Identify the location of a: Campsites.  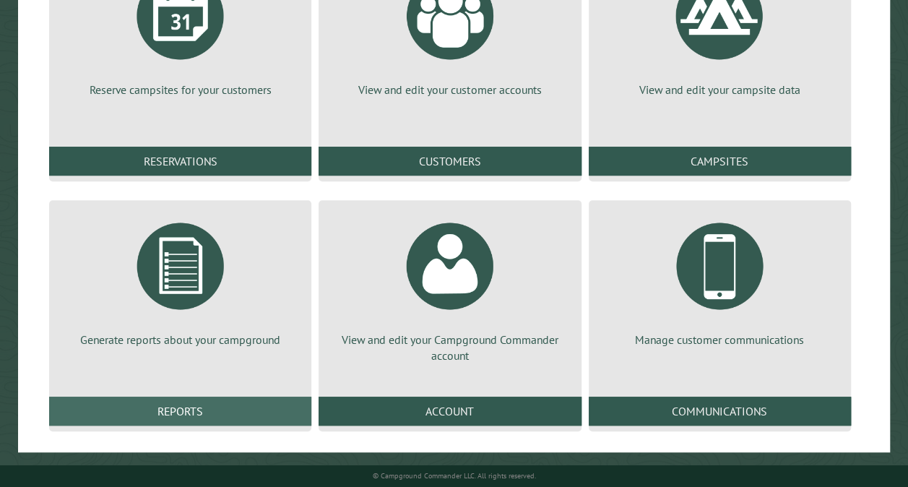
(719, 161).